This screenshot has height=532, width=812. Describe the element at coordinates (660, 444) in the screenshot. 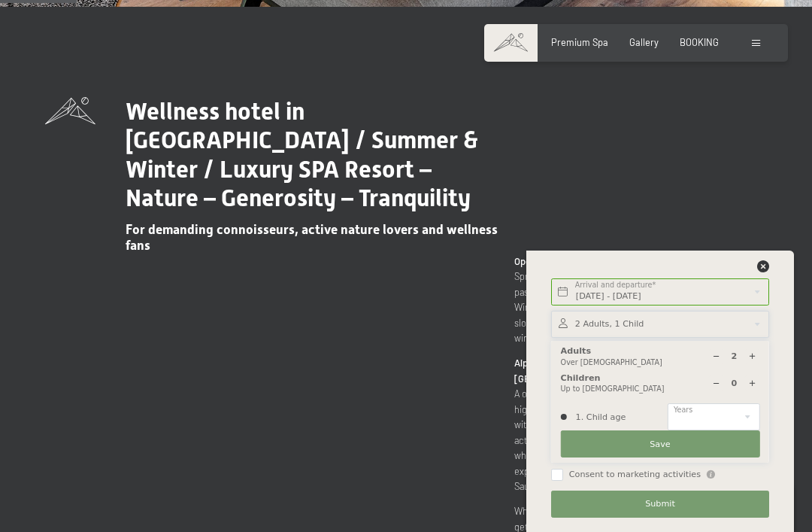

I see `button: Save` at that location.